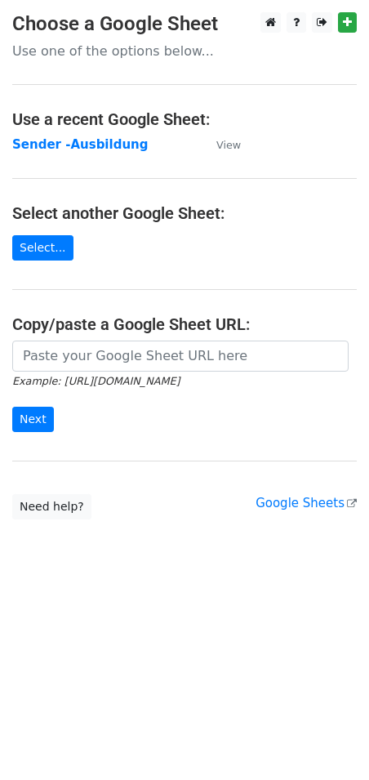 The image size is (369, 780). Describe the element at coordinates (51, 506) in the screenshot. I see `a: Need help?` at that location.